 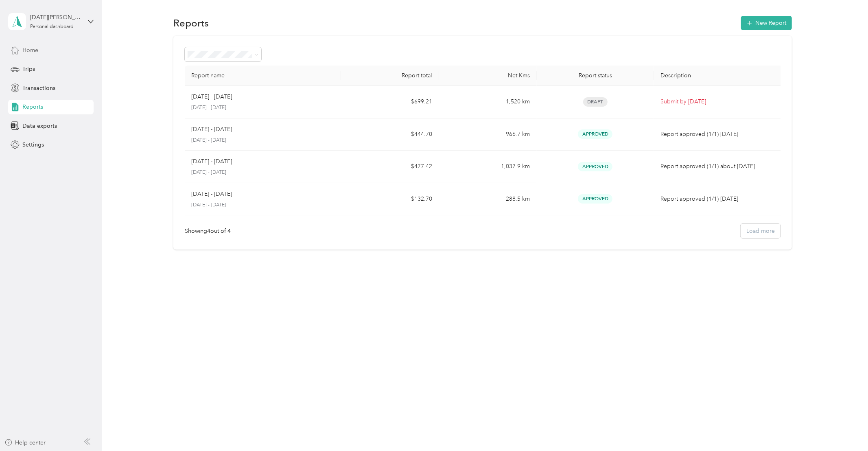 What do you see at coordinates (390, 134) in the screenshot?
I see `td: $444.70` at bounding box center [390, 134].